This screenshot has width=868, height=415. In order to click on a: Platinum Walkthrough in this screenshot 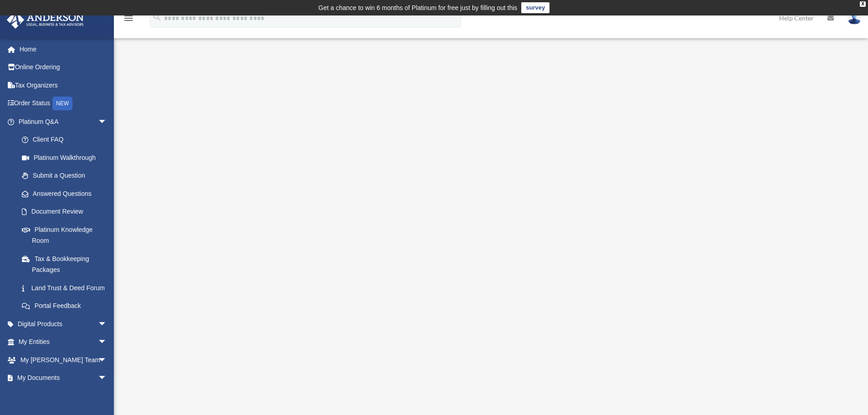, I will do `click(64, 158)`.